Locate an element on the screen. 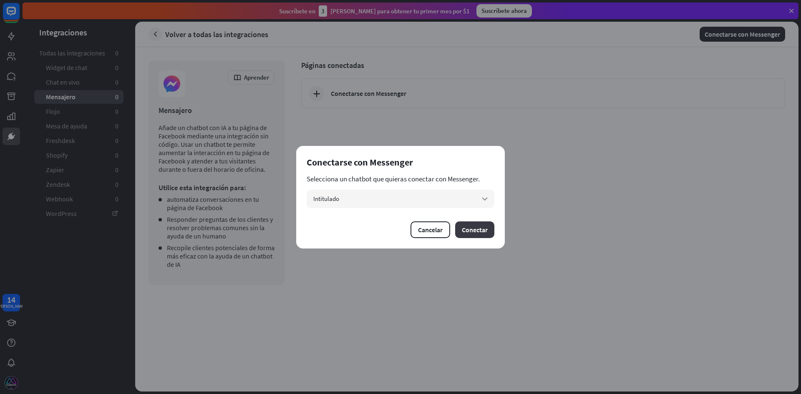 The image size is (801, 394). button: Abrir el widget de chat LiveChat is located at coordinates (19, 16).